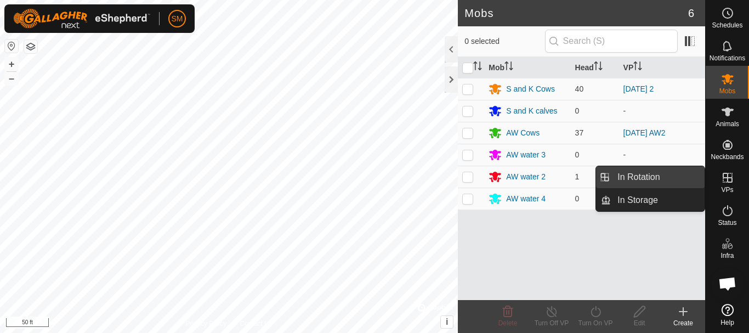  Describe the element at coordinates (727, 124) in the screenshot. I see `span: Animals` at that location.